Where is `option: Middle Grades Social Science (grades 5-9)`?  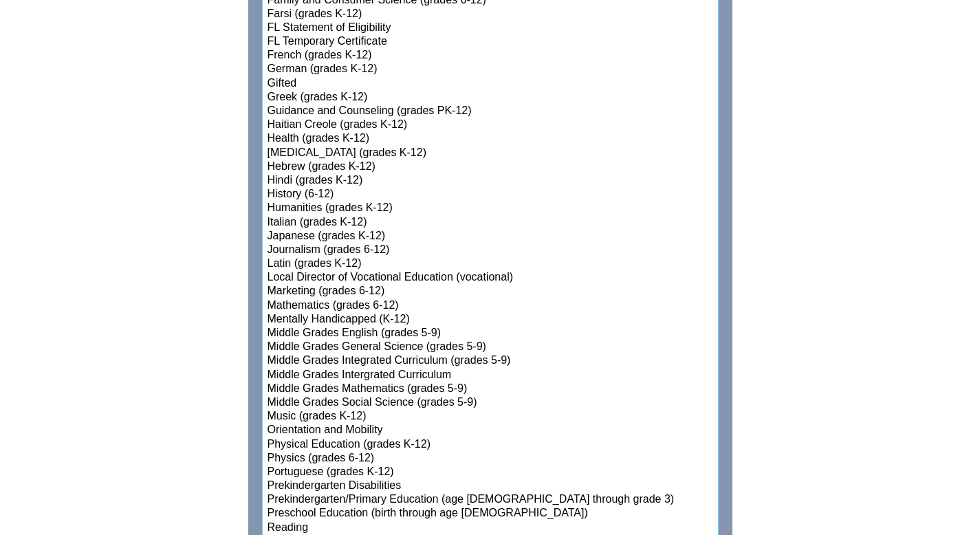
option: Middle Grades Social Science (grades 5-9) is located at coordinates (491, 403).